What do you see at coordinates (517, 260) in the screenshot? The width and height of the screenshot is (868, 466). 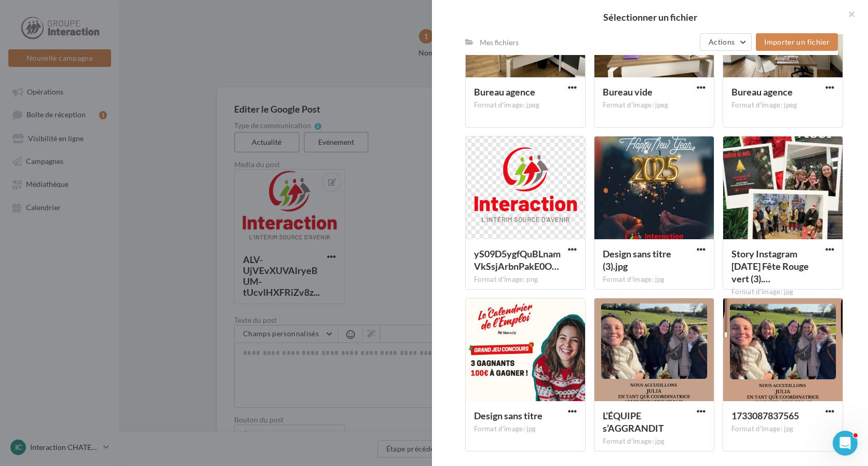 I see `span: yS09D5ygfQuBLnamVkSsjArbnPakE0ONTSl8Isb7eqmrjKJ7_TmG7ch_HcQ5z2jmF-qFLclyjof73OsfeA=s0` at bounding box center [517, 260].